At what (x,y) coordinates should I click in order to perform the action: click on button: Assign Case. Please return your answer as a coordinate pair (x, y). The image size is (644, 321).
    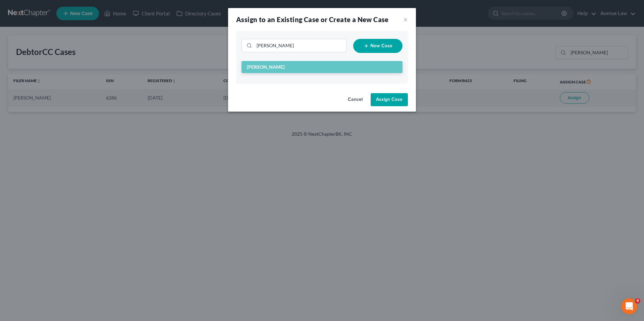
    Looking at the image, I should click on (389, 100).